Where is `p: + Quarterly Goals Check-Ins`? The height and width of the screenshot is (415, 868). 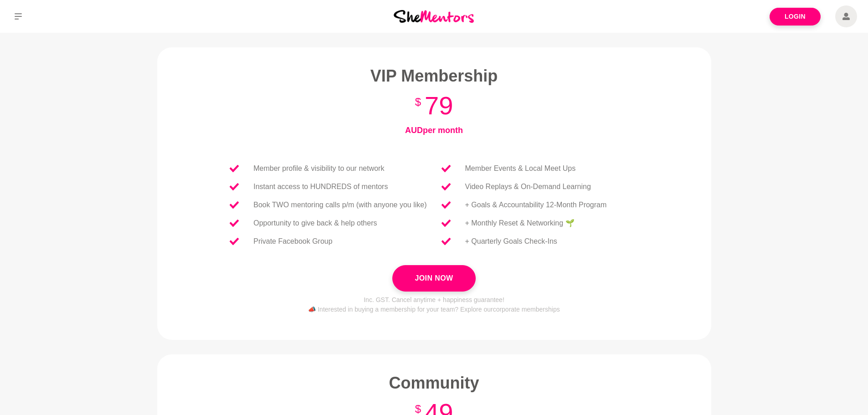 p: + Quarterly Goals Check-Ins is located at coordinates (511, 242).